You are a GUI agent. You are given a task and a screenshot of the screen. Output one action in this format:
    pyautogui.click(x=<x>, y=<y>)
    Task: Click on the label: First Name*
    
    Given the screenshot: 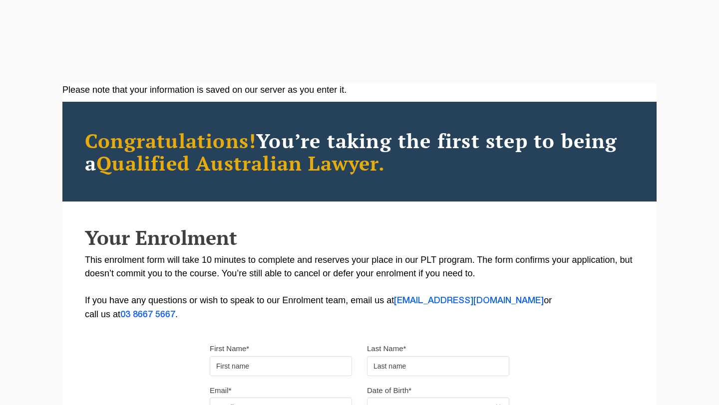 What is the action you would take?
    pyautogui.click(x=229, y=349)
    